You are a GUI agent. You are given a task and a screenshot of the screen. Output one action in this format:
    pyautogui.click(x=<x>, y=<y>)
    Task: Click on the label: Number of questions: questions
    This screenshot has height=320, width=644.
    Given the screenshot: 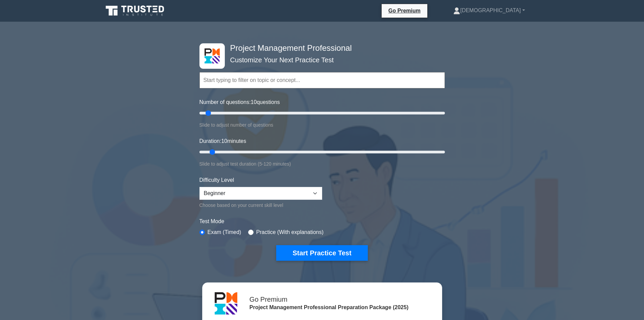 What is the action you would take?
    pyautogui.click(x=240, y=102)
    